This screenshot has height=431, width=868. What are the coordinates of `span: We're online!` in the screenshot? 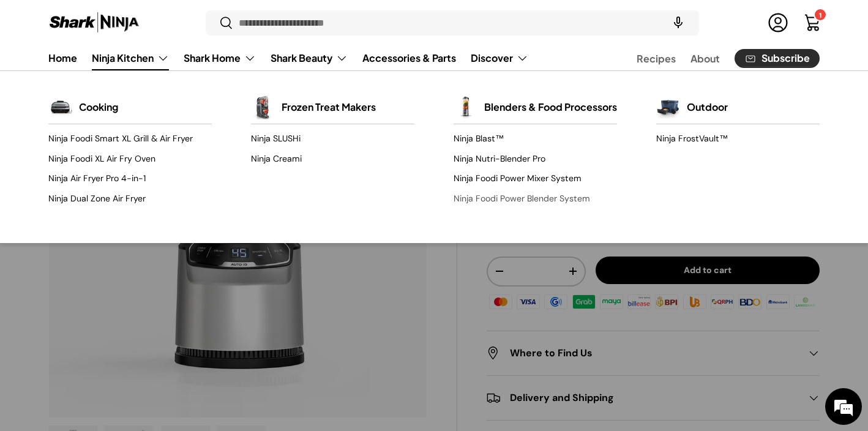 It's located at (120, 196).